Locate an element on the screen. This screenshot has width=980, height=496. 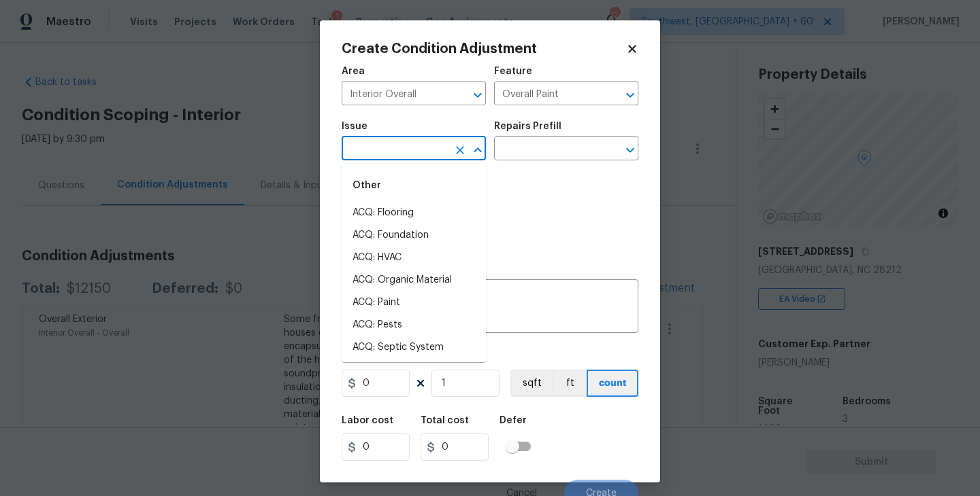
button: ft is located at coordinates (570, 384).